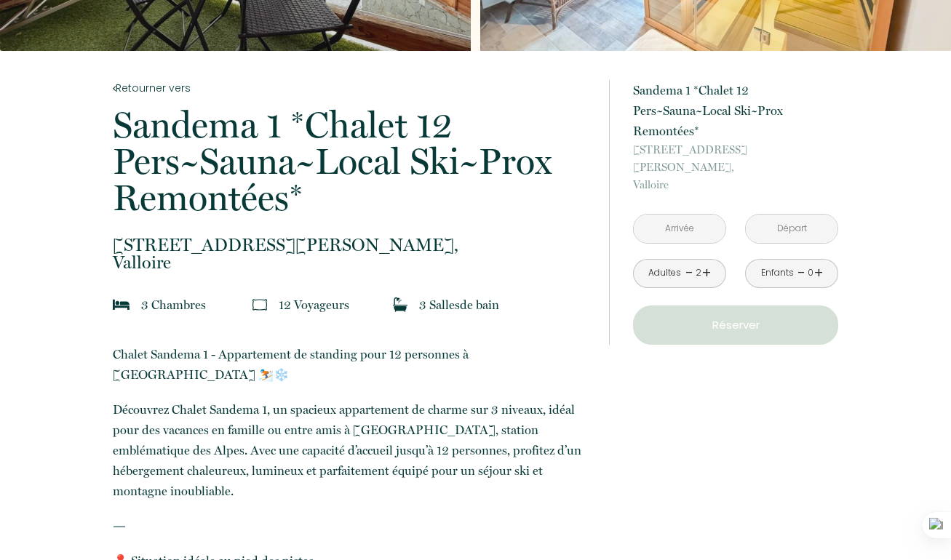  Describe the element at coordinates (735, 325) in the screenshot. I see `p: Réserver` at that location.